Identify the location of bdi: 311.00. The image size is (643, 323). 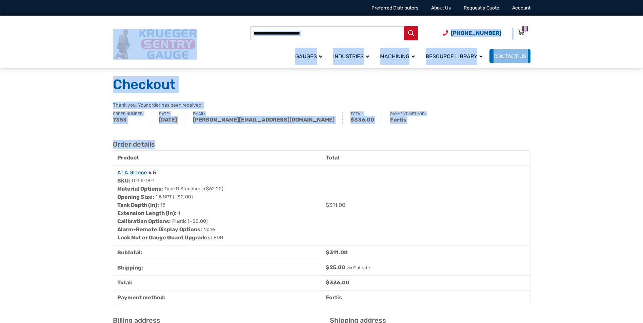
(336, 205).